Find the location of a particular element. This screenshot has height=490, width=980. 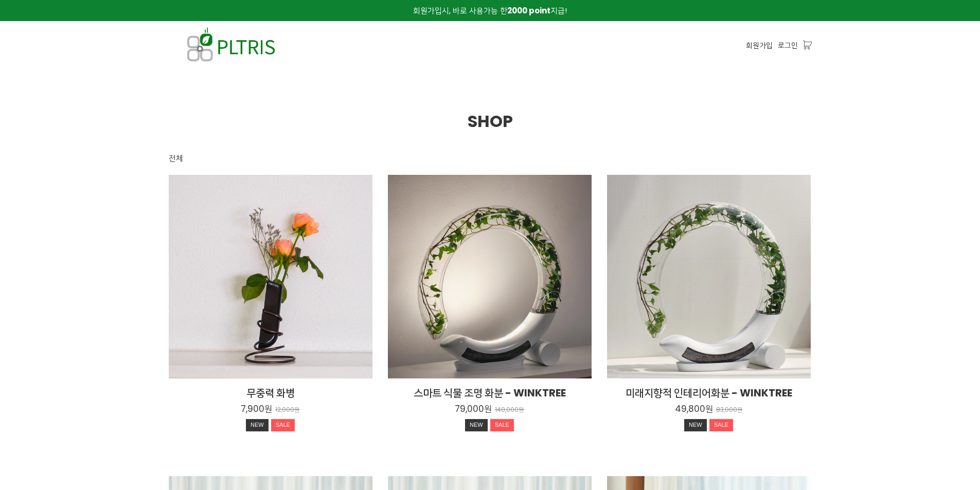

a: 미래지향적 인테리어화분 - WINKTREE 49,800원 83,000원 NEWSALE is located at coordinates (709, 410).